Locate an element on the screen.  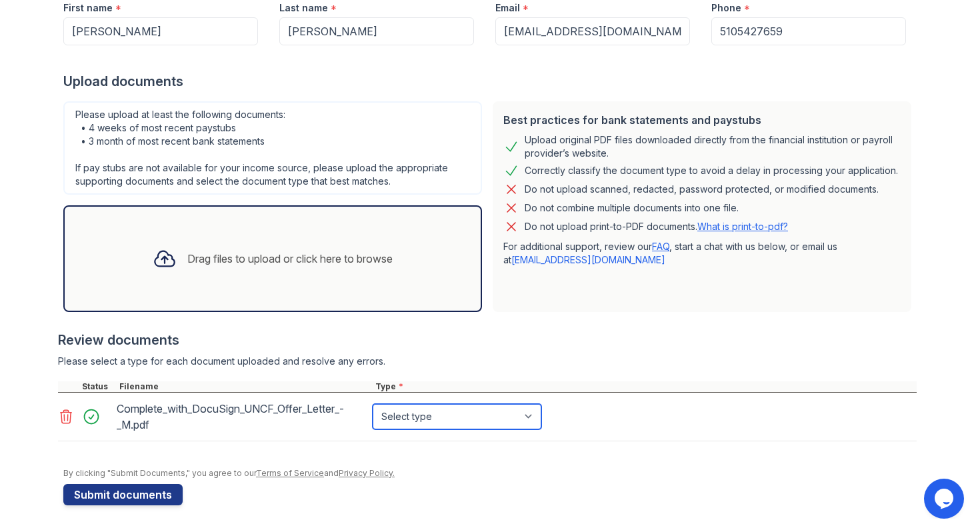
div: Upload documents is located at coordinates (490, 81).